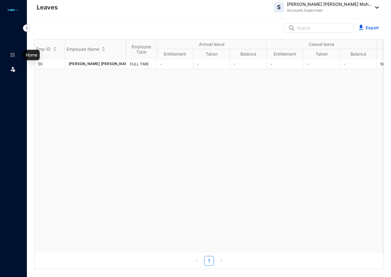 This screenshot has height=277, width=391. What do you see at coordinates (221, 261) in the screenshot?
I see `li: Next Page` at bounding box center [221, 261].